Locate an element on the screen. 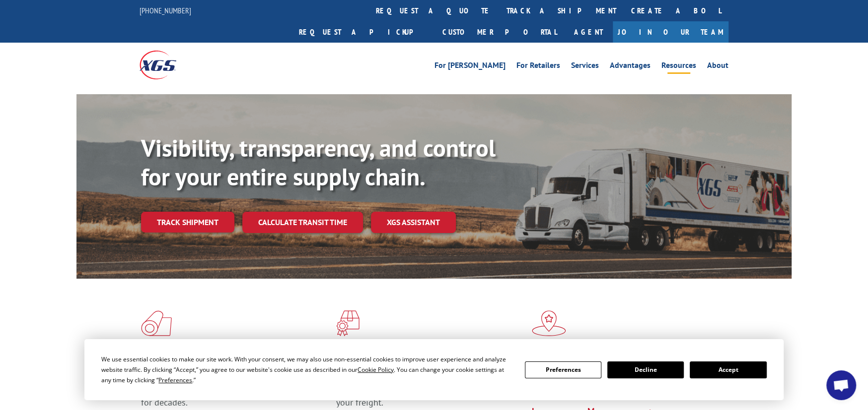 Image resolution: width=868 pixels, height=410 pixels. img: xgs-icon-focused-on-flooring-red is located at coordinates (347, 324).